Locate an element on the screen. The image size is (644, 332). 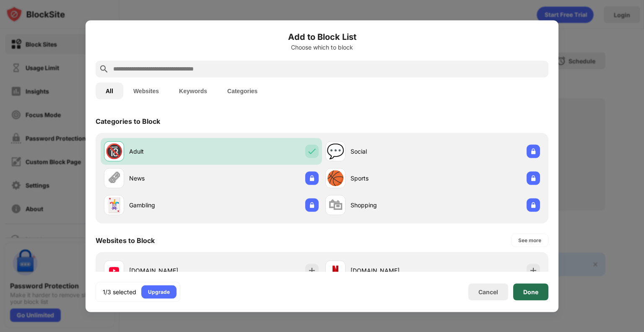
button: All is located at coordinates (109, 90).